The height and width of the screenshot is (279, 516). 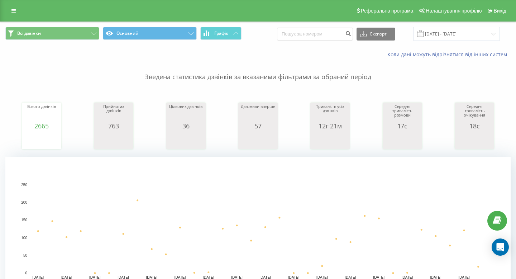 What do you see at coordinates (25, 255) in the screenshot?
I see `text: 50` at bounding box center [25, 255].